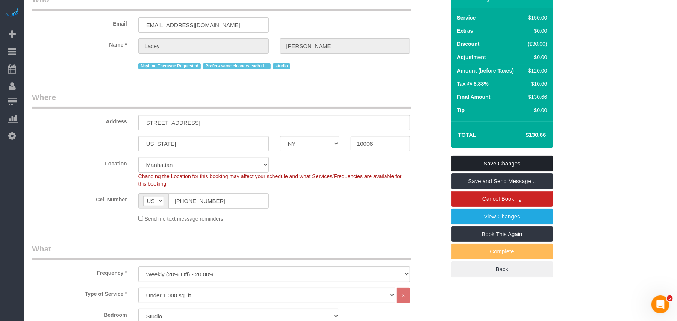 This screenshot has height=321, width=677. What do you see at coordinates (502, 269) in the screenshot?
I see `a: Back` at bounding box center [502, 269].